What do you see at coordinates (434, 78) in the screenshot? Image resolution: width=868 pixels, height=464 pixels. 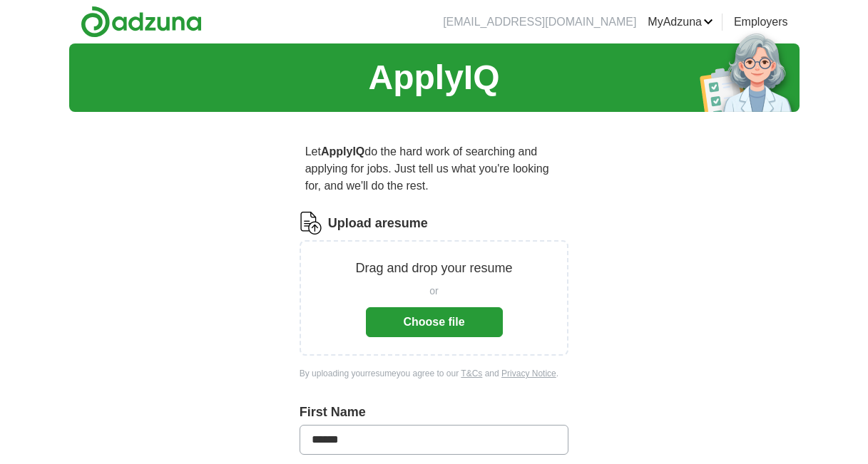 I see `h1: ApplyIQ` at bounding box center [434, 78].